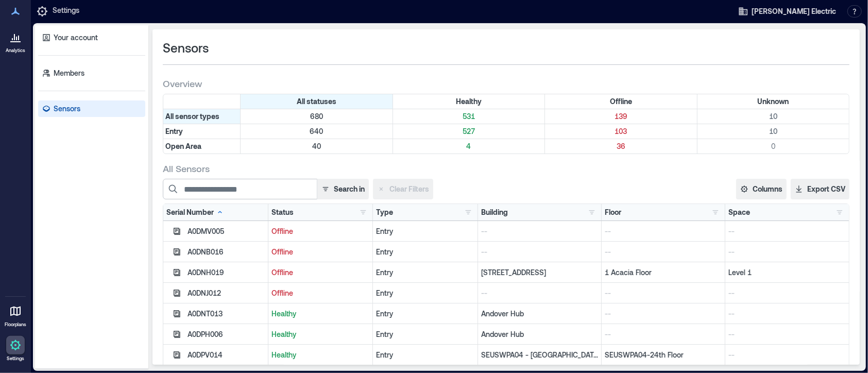  I want to click on div: A0DNJ012, so click(226, 293).